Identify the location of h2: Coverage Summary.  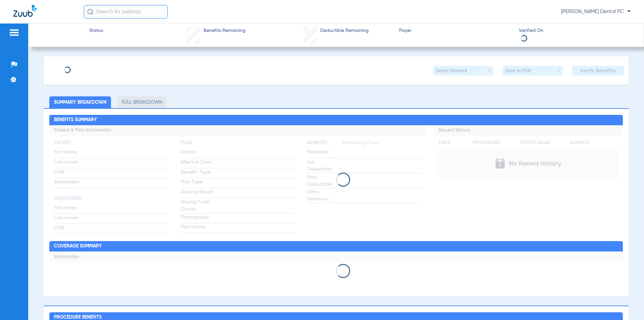
(335, 246).